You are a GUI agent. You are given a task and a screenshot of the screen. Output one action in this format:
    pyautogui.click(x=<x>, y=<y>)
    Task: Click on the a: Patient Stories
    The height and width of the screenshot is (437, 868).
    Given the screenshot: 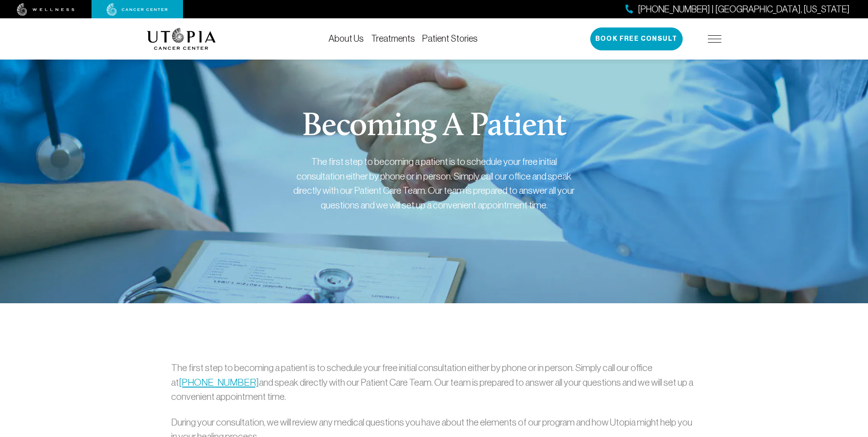 What is the action you would take?
    pyautogui.click(x=449, y=38)
    